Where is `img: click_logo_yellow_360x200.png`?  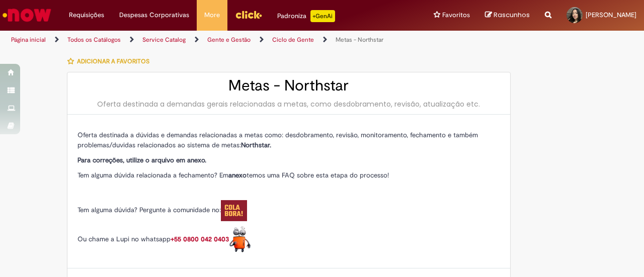 img: click_logo_yellow_360x200.png is located at coordinates (249, 15).